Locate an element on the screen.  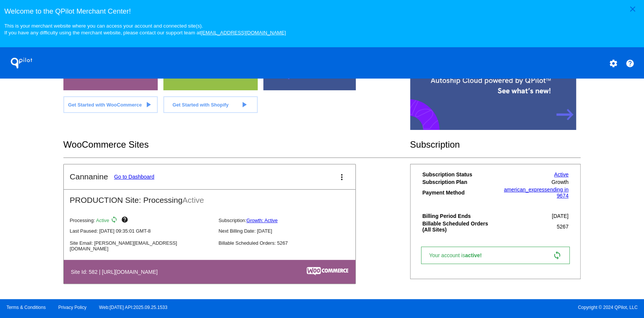
a: Terms & Conditions is located at coordinates (26, 307).